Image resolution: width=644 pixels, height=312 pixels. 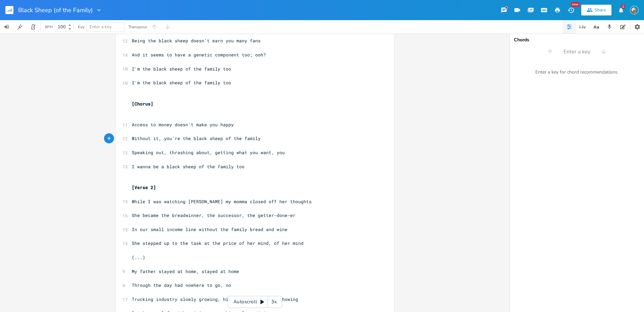 I want to click on span: Speaking out, thrashing about, getting what you want, you, so click(x=208, y=152).